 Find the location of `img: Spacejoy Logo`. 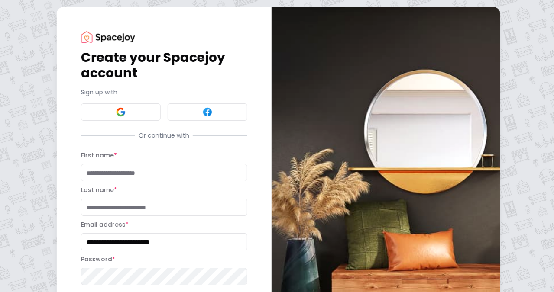

img: Spacejoy Logo is located at coordinates (107, 37).